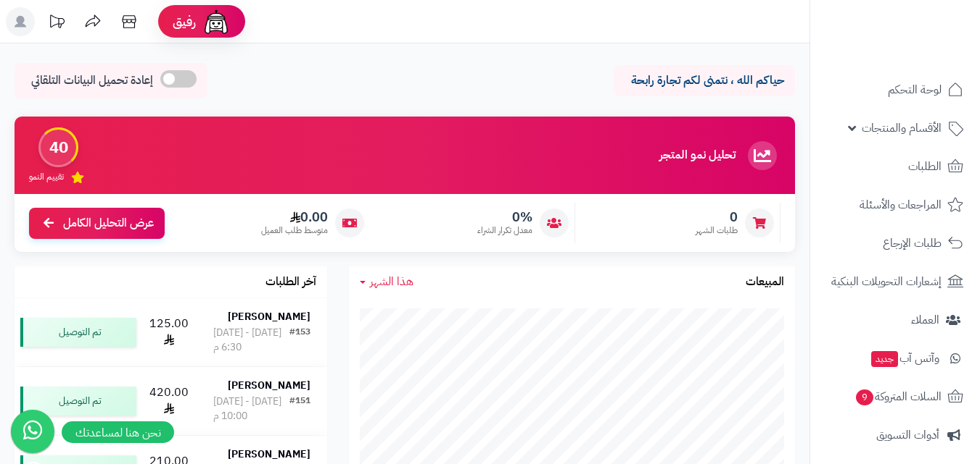 The height and width of the screenshot is (464, 980). What do you see at coordinates (294, 231) in the screenshot?
I see `span: متوسط طلب العميل` at bounding box center [294, 231].